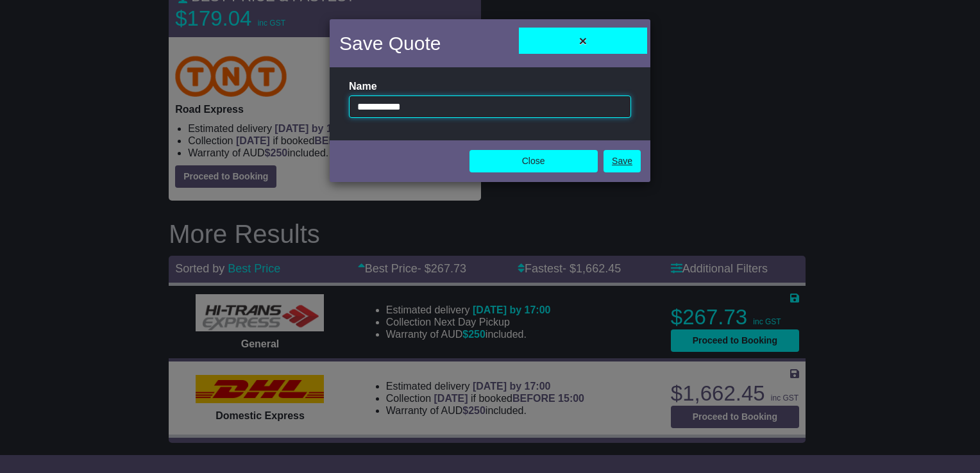 The width and height of the screenshot is (980, 473). Describe the element at coordinates (363, 86) in the screenshot. I see `label: Name` at that location.